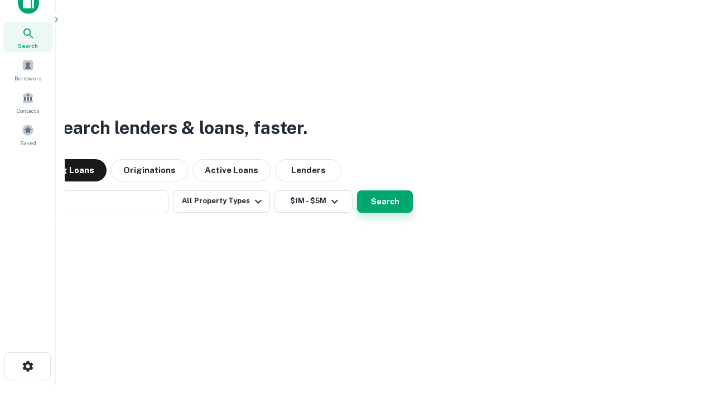  Describe the element at coordinates (221, 201) in the screenshot. I see `button: All Property Types` at that location.